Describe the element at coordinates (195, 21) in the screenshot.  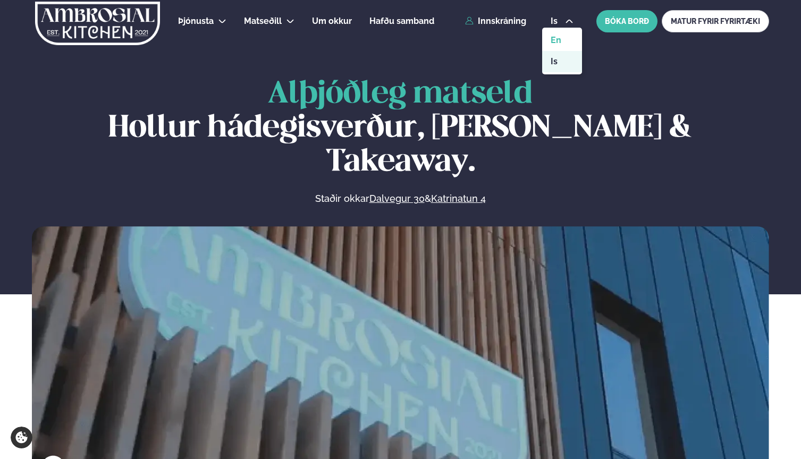
I see `a: Þjónusta` at that location.